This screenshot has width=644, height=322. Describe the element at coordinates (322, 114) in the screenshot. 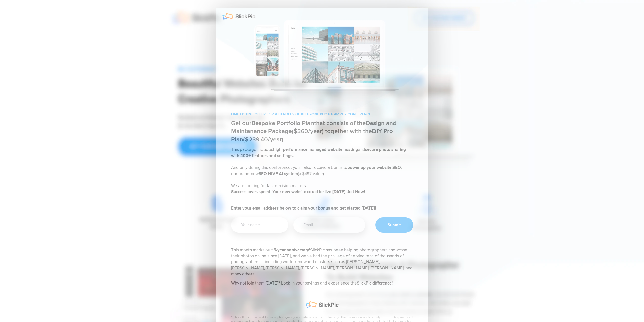

I see `p: LIMITED TIME OFFER FOR ATTENDEES OF KELBYONE PHOTOGRAPHY CONFERENCE` at that location.